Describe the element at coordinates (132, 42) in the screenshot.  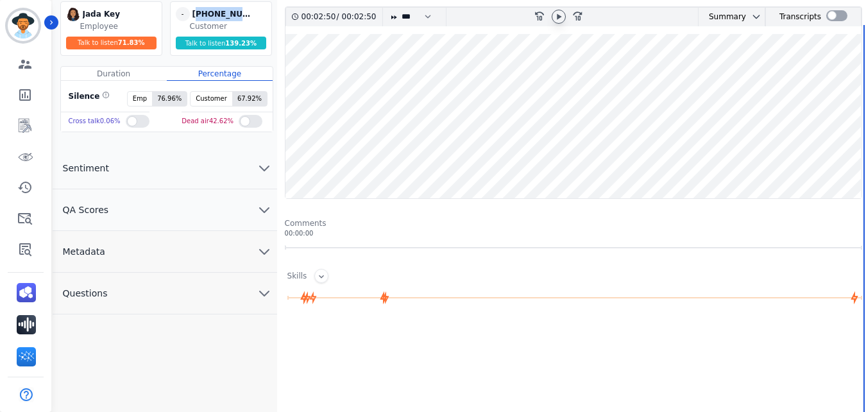
I see `span: 71.83 %` at that location.